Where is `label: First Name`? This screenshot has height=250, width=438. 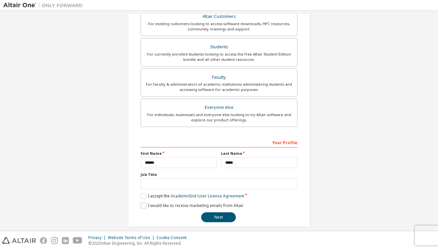
label: First Name is located at coordinates (179, 154).